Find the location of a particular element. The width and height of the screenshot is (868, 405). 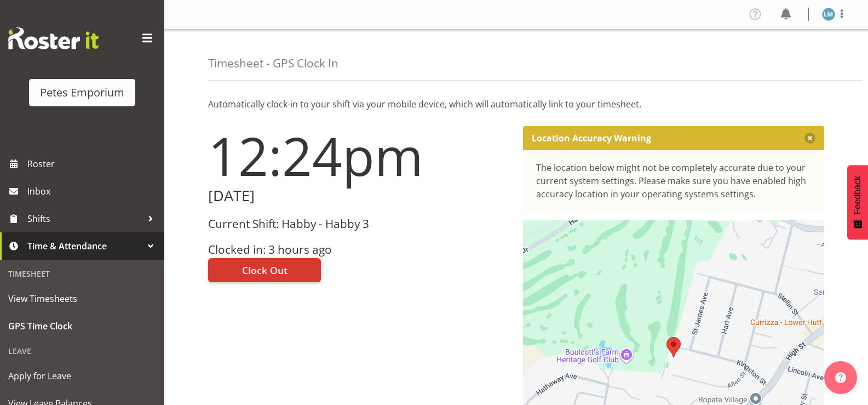

div: Leave is located at coordinates (82, 351).